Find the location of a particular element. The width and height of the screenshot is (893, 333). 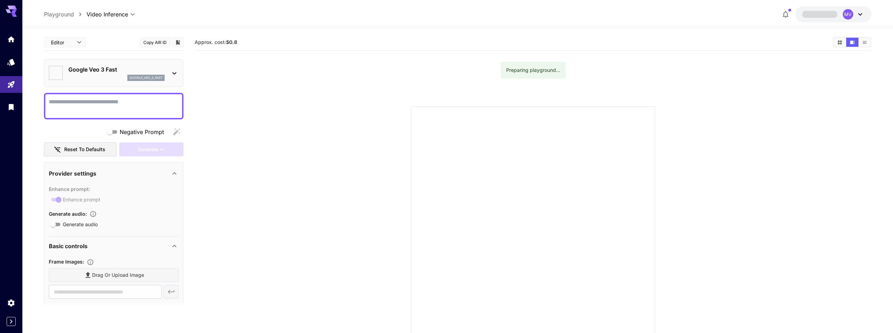

span: Negative Prompt is located at coordinates (142, 132).